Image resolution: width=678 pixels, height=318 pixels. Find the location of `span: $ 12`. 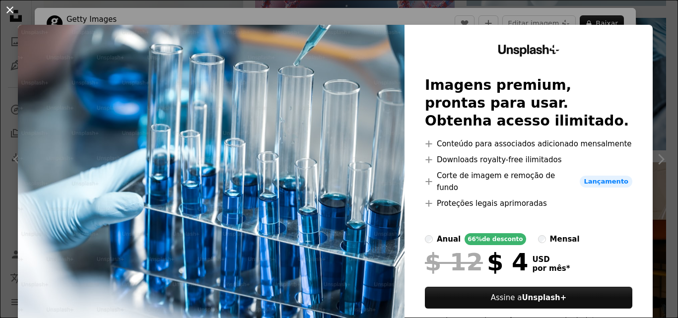

span: $ 12 is located at coordinates (454, 262).